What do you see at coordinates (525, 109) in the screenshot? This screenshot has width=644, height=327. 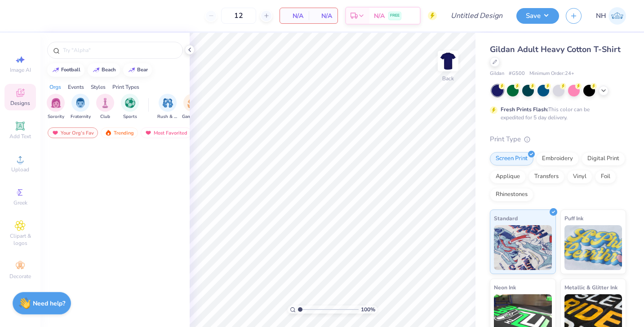 I see `strong: Fresh Prints Flash:` at bounding box center [525, 109].